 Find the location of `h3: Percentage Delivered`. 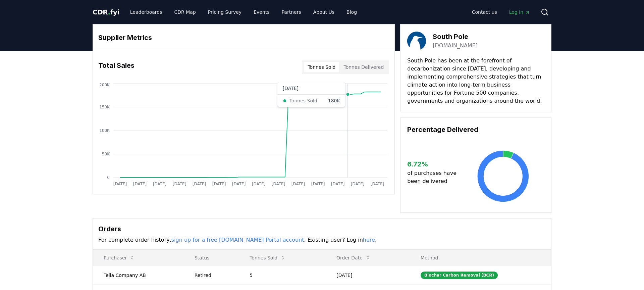

h3: Percentage Delivered is located at coordinates (476, 130).